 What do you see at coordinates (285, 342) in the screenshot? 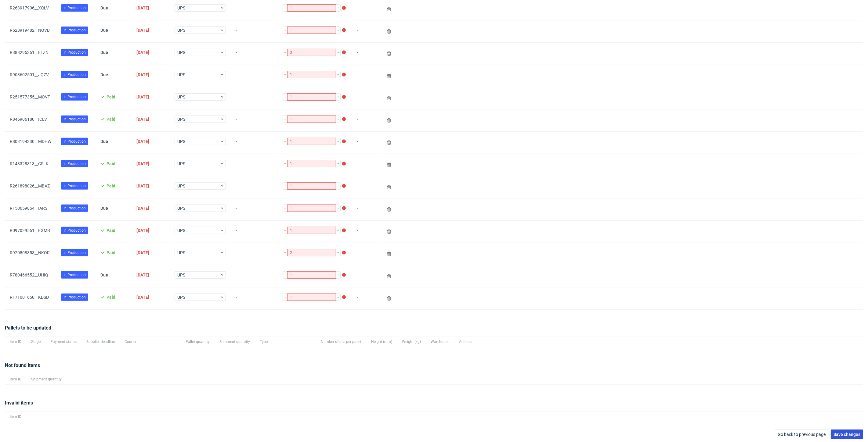
I see `span: Type` at bounding box center [285, 342].